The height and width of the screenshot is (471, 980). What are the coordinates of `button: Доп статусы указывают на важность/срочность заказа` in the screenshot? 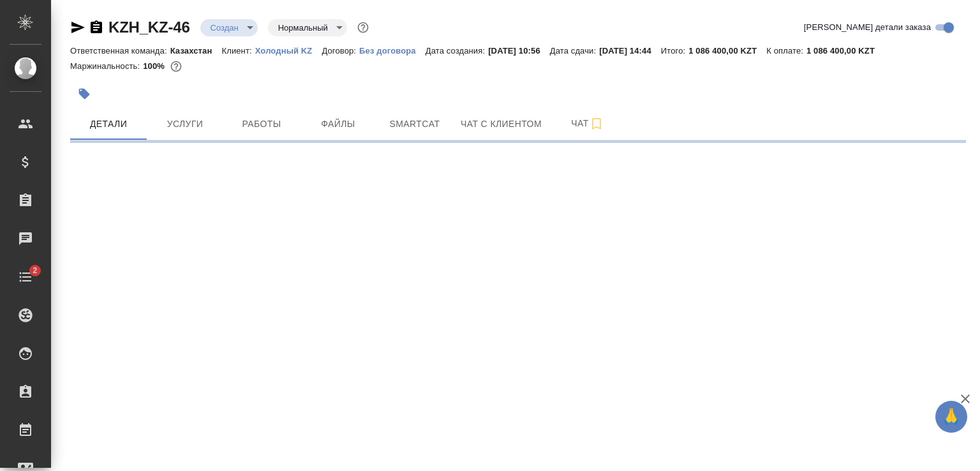 It's located at (363, 28).